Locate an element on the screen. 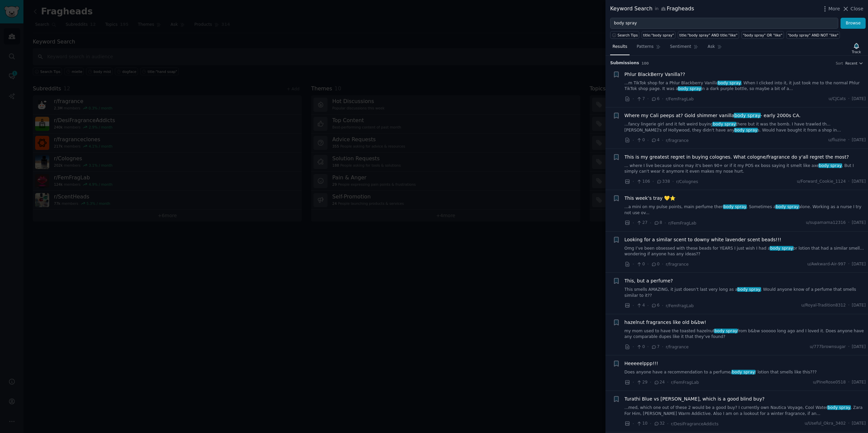 This screenshot has height=433, width=868. button: Browse is located at coordinates (853, 23).